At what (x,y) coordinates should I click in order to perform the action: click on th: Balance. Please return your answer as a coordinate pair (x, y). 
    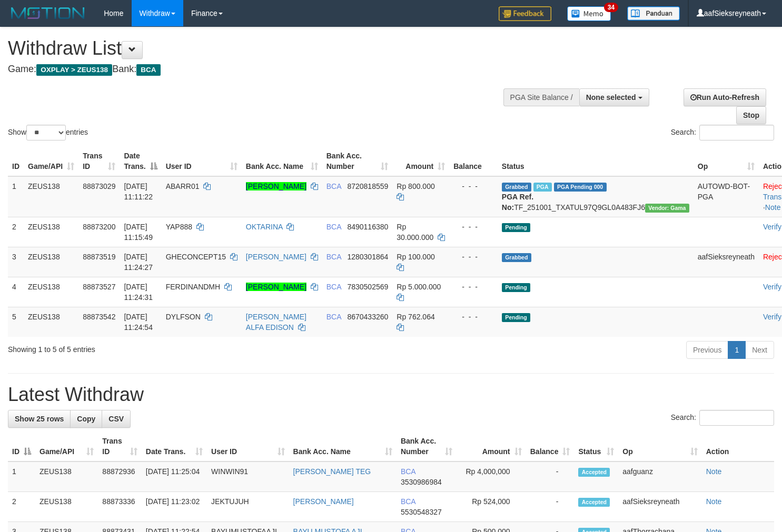
    Looking at the image, I should click on (474, 161).